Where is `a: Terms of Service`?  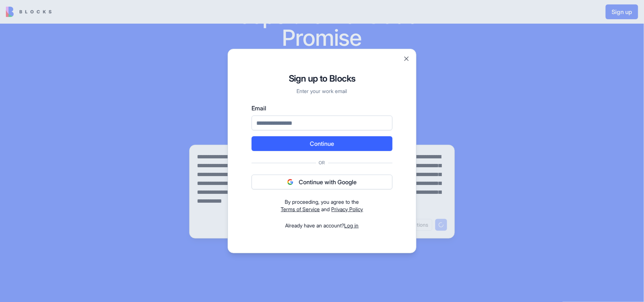 a: Terms of Service is located at coordinates (301, 209).